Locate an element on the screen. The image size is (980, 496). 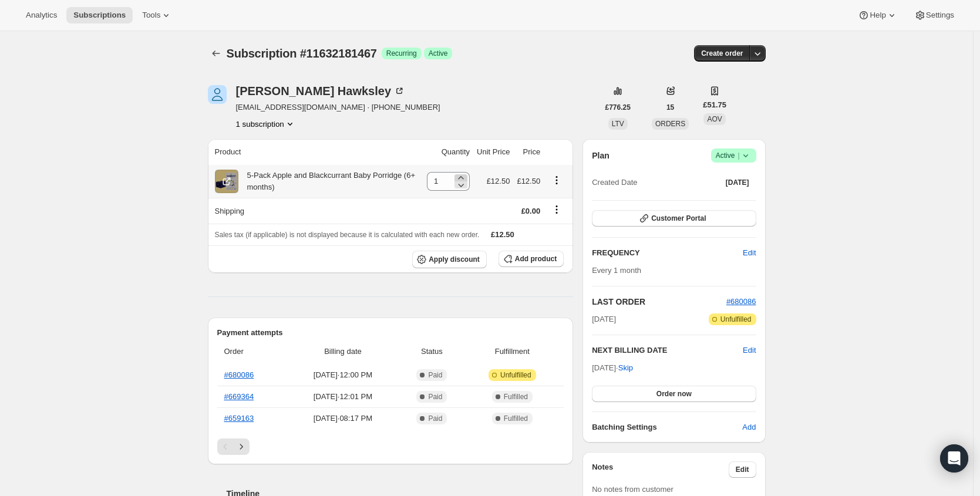
button: 15 is located at coordinates (670, 108).